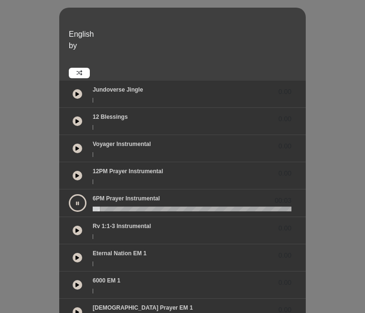 The width and height of the screenshot is (365, 313). Describe the element at coordinates (122, 226) in the screenshot. I see `p: Rv 1:1-3 Instrumental` at that location.